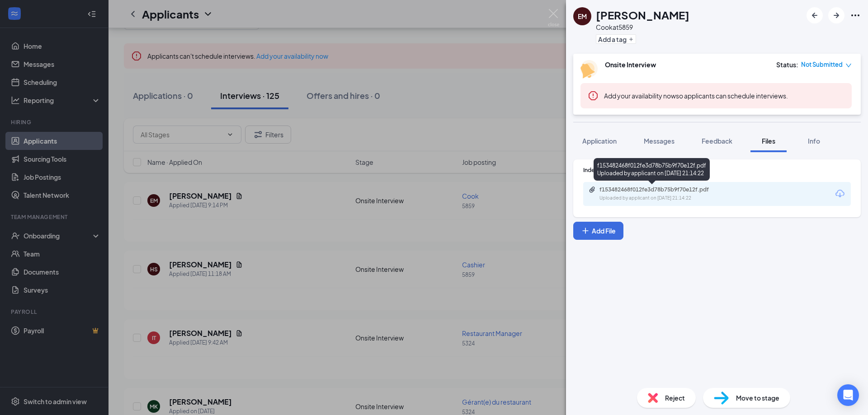 The height and width of the screenshot is (415, 868). I want to click on button: Add FilePlus, so click(598, 231).